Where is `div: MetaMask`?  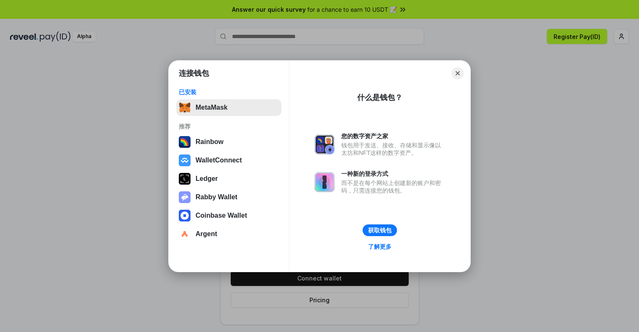
div: MetaMask is located at coordinates (212, 108).